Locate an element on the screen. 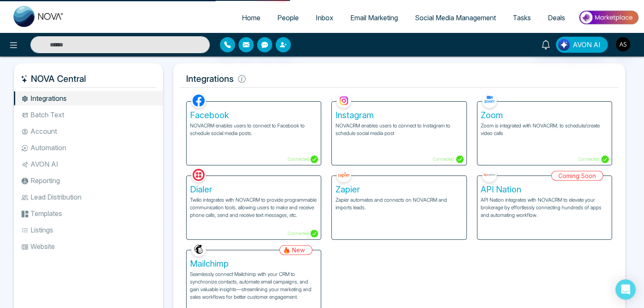  a: Inbox is located at coordinates (325, 17).